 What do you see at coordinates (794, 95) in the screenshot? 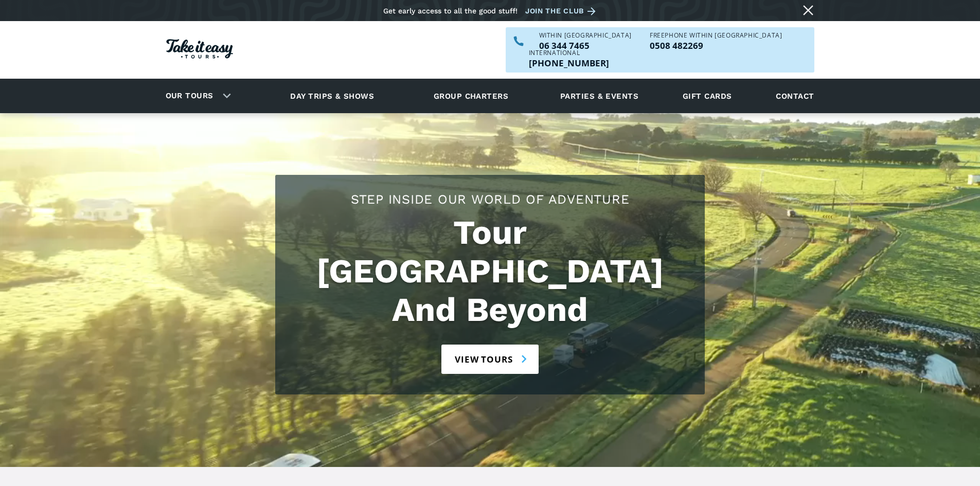
I see `a: Contact` at bounding box center [794, 95].